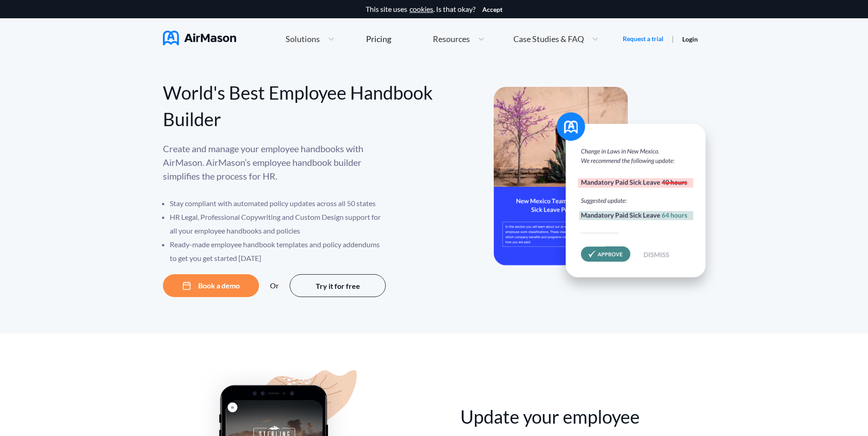 The height and width of the screenshot is (436, 868). I want to click on button: Accept cookies, so click(492, 10).